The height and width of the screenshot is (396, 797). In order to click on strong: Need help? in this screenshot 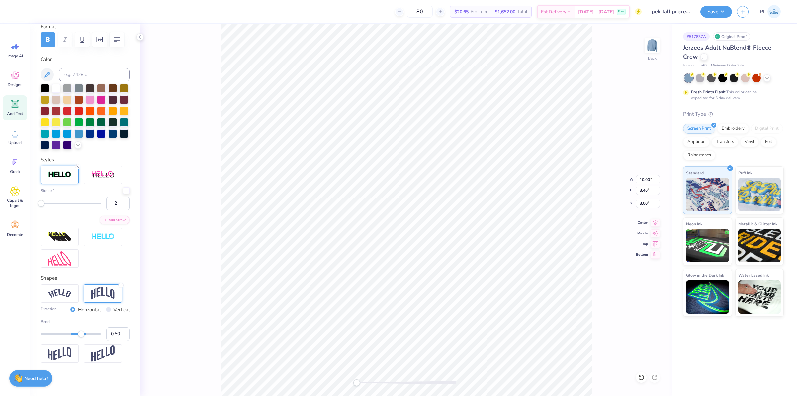, I will do `click(36, 378)`.